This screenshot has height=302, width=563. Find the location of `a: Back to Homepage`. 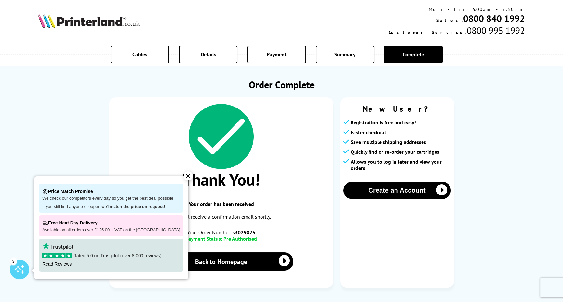

a: Back to Homepage is located at coordinates (221, 261).